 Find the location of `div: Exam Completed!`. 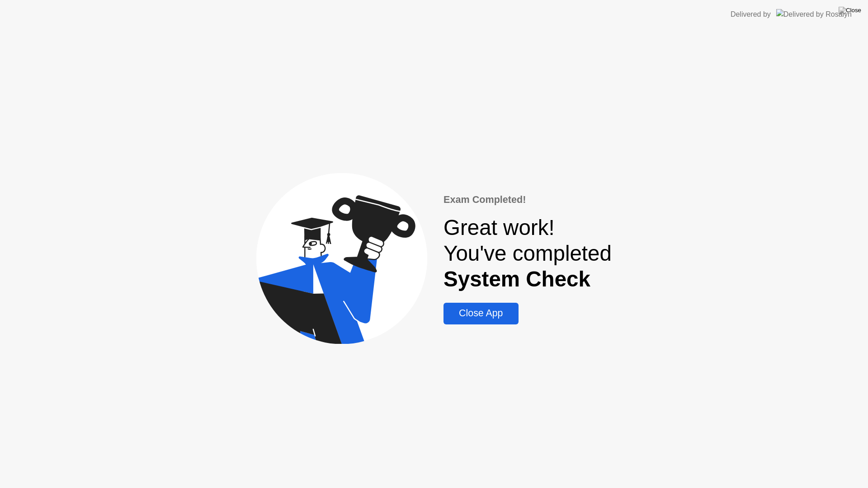

div: Exam Completed! is located at coordinates (527, 200).